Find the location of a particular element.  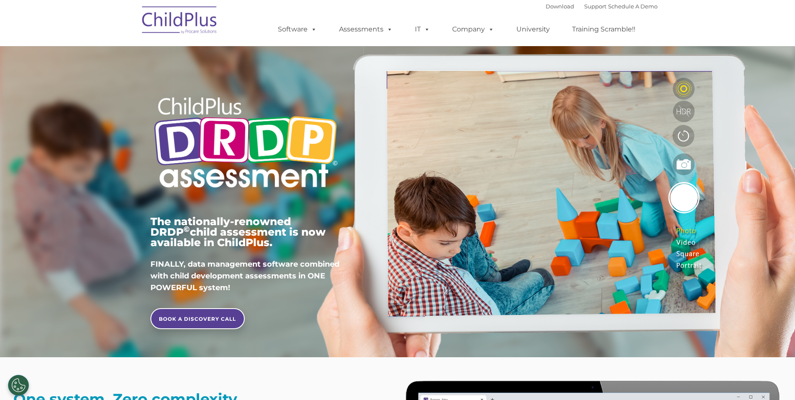

a: University is located at coordinates (533, 29).